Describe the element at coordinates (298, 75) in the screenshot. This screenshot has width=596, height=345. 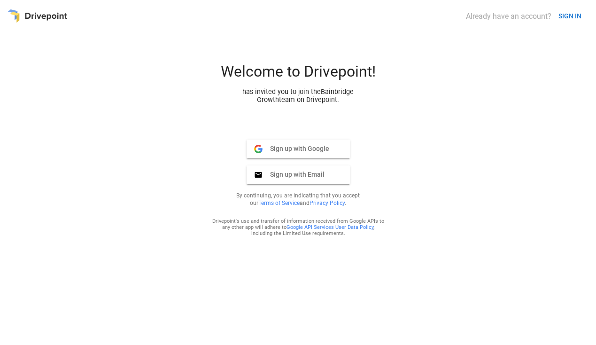
I see `div: Welcome to Drivepoint!` at that location.